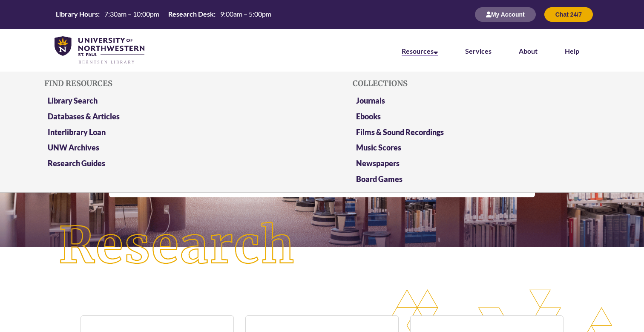  Describe the element at coordinates (371, 101) in the screenshot. I see `a: Journals` at that location.